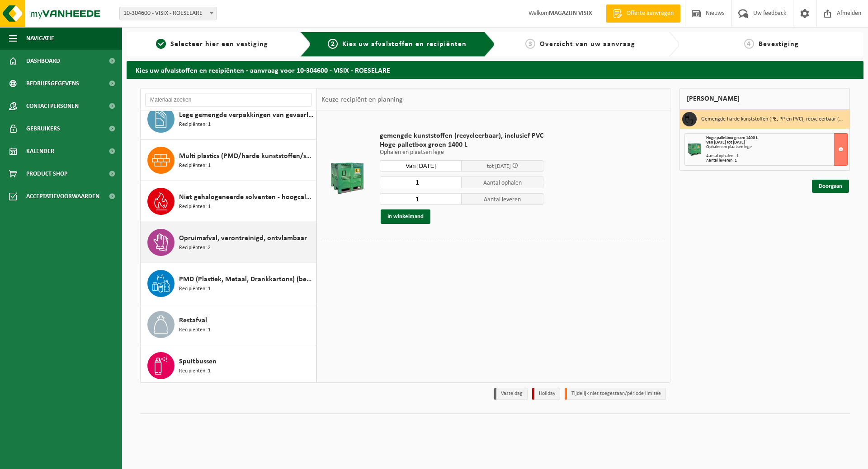 The height and width of the screenshot is (469, 868). I want to click on span: Navigatie, so click(40, 38).